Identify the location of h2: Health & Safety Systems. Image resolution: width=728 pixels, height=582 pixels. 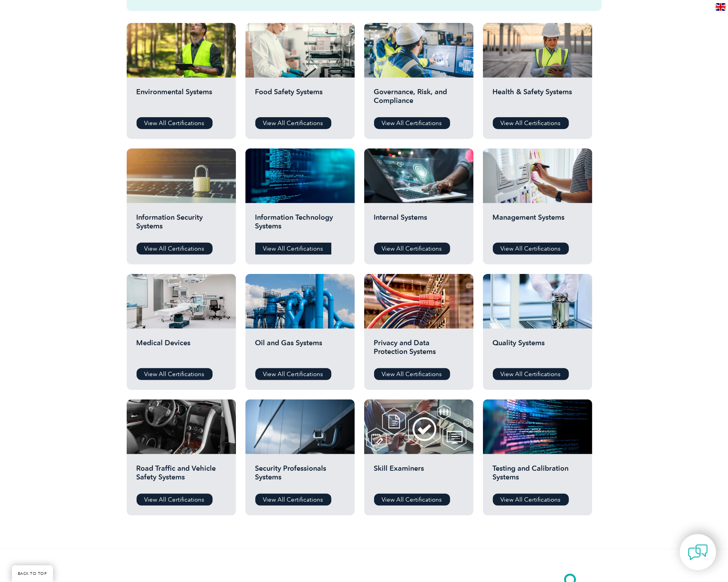
(538, 99).